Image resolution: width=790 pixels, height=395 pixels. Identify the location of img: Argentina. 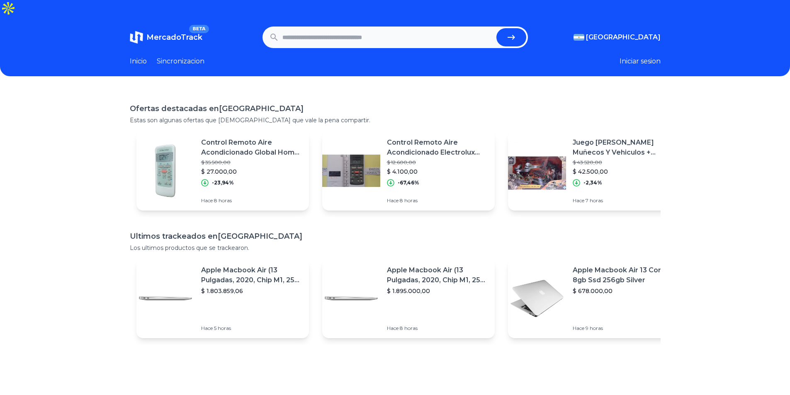
(579, 37).